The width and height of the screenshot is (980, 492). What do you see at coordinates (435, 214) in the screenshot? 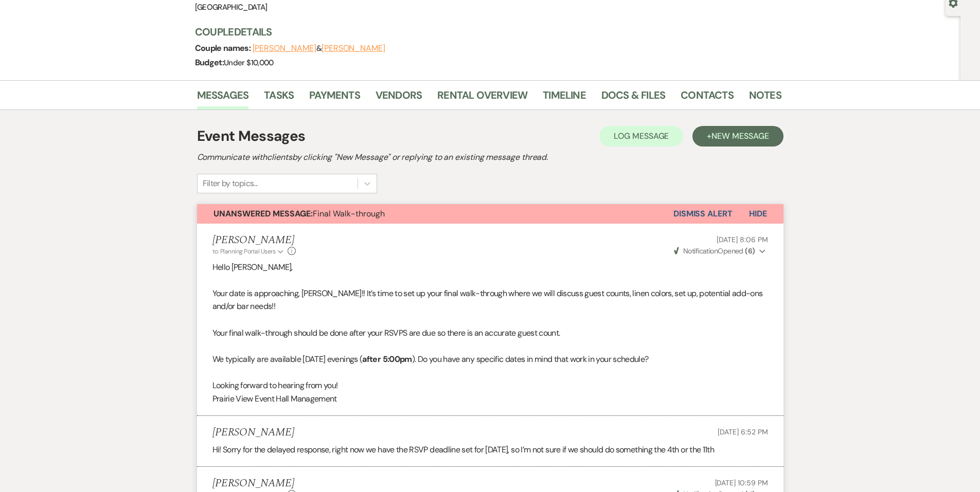
I see `button: Unanswered Message:Final Walk-through` at bounding box center [435, 214].